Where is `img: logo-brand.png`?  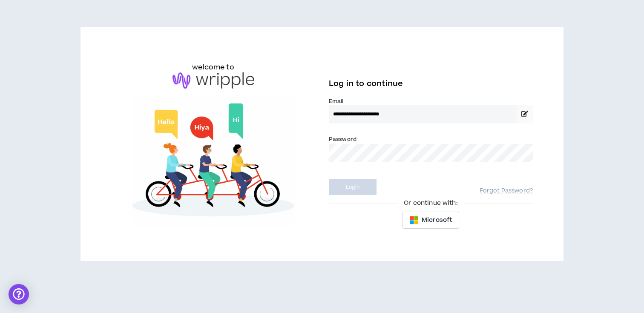
img: logo-brand.png is located at coordinates (214, 81).